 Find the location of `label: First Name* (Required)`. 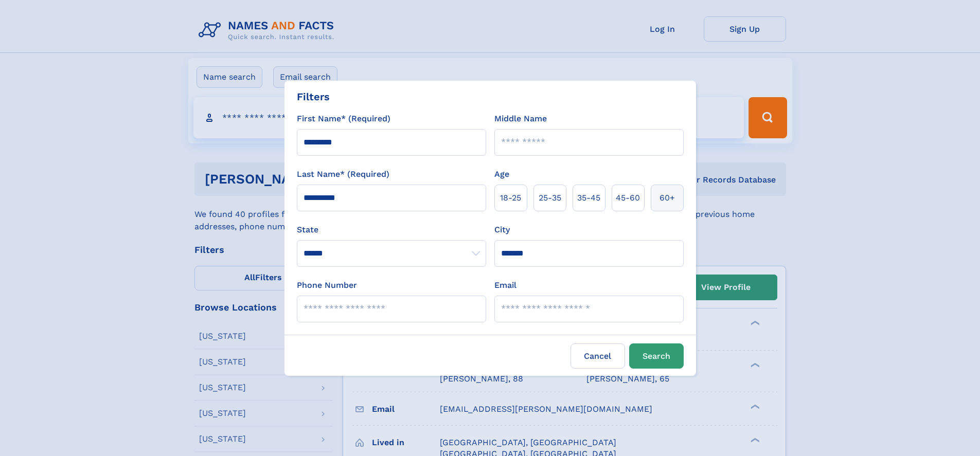

label: First Name* (Required) is located at coordinates (343, 119).